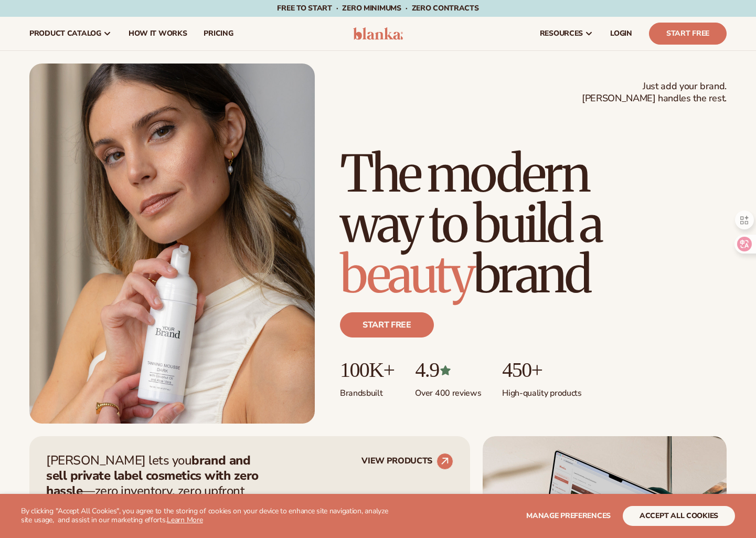 This screenshot has width=756, height=538. I want to click on span: beauty, so click(406, 274).